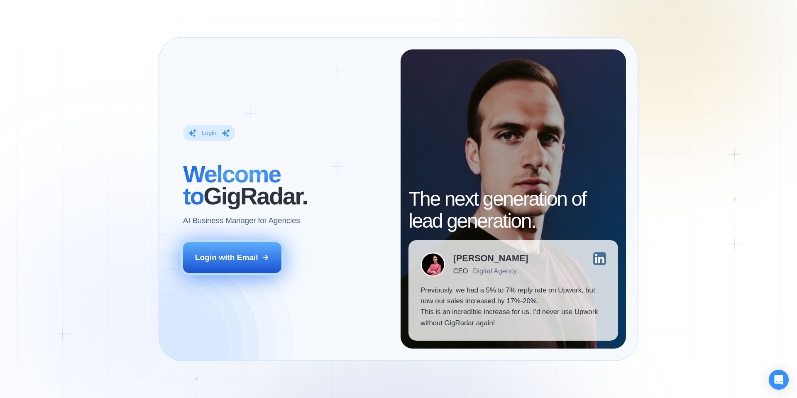  Describe the element at coordinates (513, 210) in the screenshot. I see `h2: The next generation of lead generation.` at that location.